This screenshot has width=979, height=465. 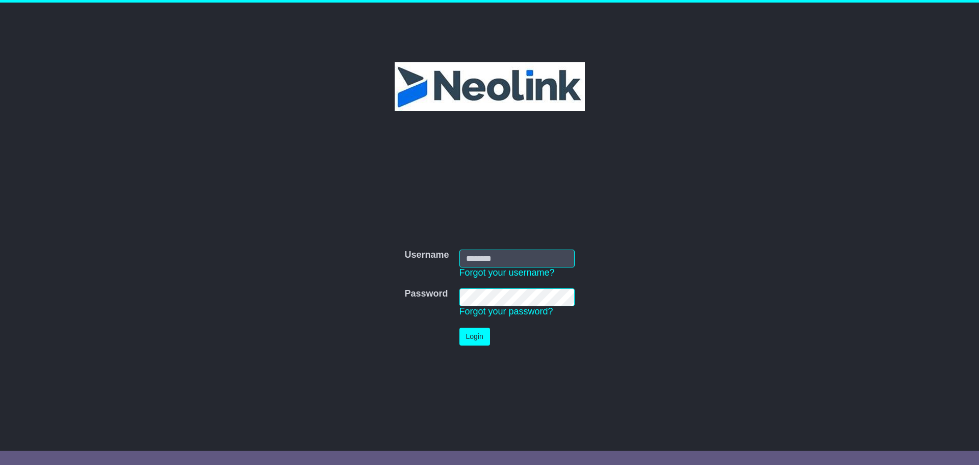 What do you see at coordinates (506, 311) in the screenshot?
I see `a: Forgot your password?` at bounding box center [506, 311].